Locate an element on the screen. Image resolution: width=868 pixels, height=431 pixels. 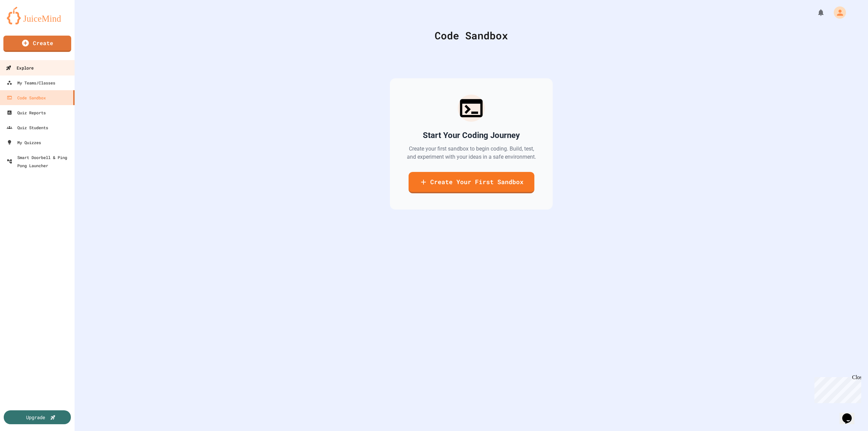
div: My Notifications is located at coordinates (815, 13).